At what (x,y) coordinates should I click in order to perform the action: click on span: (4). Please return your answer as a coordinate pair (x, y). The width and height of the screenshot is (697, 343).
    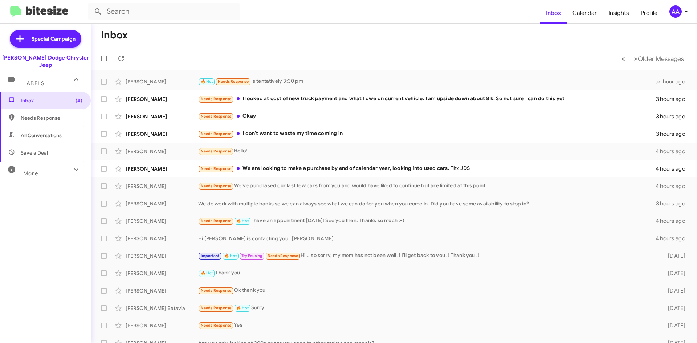
    Looking at the image, I should click on (79, 101).